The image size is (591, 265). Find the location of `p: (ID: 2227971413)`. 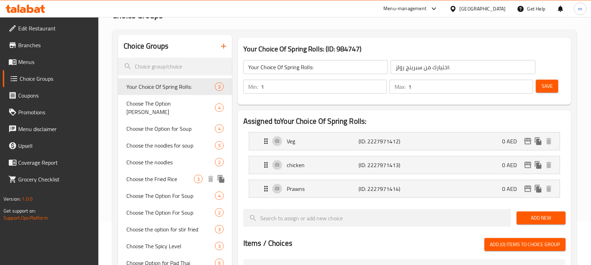

p: (ID: 2227971413) is located at coordinates (382, 165).